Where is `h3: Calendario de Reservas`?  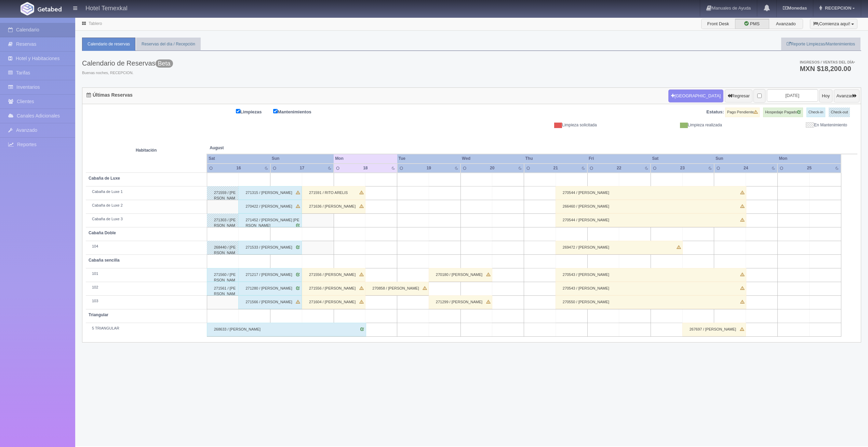 h3: Calendario de Reservas is located at coordinates (128, 63).